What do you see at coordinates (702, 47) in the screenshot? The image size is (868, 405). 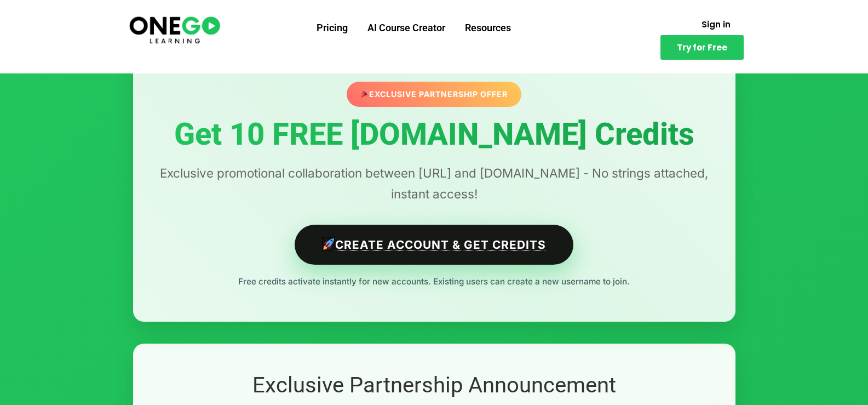 I see `span: Try for Free` at bounding box center [702, 47].